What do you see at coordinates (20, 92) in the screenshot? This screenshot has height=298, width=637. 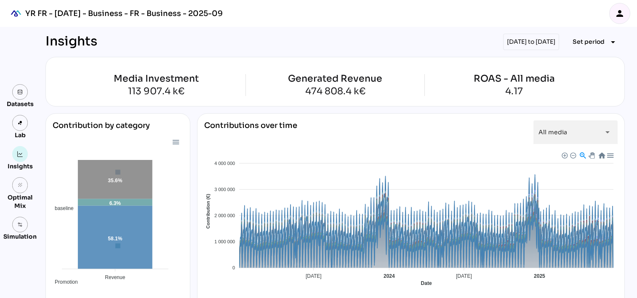 I see `img: data.svg` at bounding box center [20, 92].